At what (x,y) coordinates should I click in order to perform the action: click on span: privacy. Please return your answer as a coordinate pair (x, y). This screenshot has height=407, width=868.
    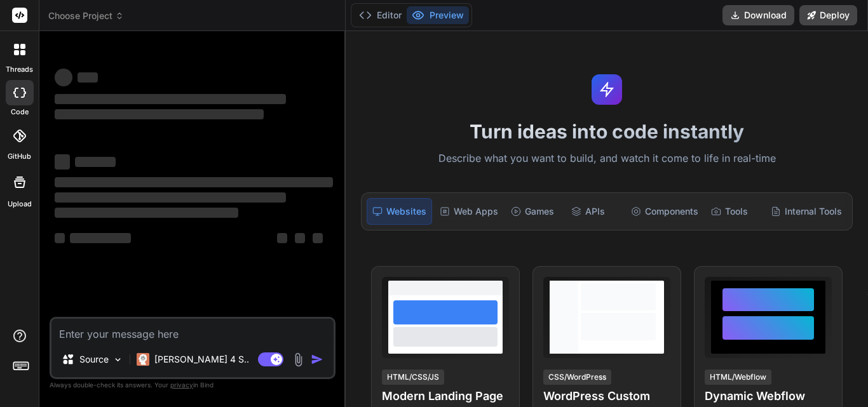
    Looking at the image, I should click on (182, 385).